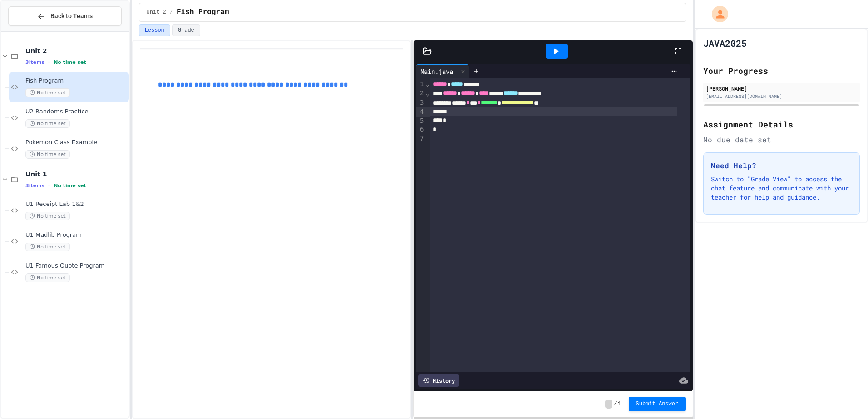 The image size is (868, 419). Describe the element at coordinates (781, 166) in the screenshot. I see `h3: Need Help?` at that location.